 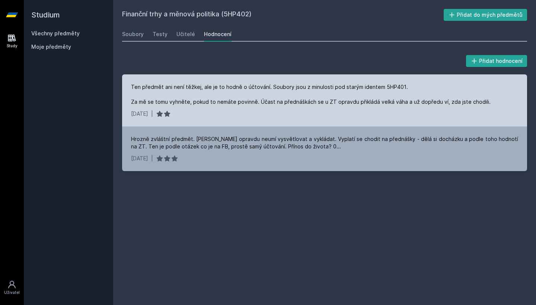 I want to click on a: Study, so click(x=12, y=41).